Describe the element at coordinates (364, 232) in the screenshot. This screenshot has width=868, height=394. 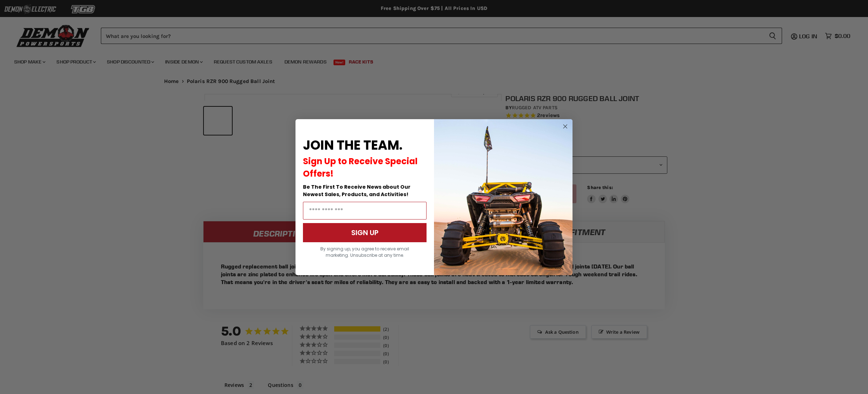
I see `button: SIGN UP` at that location.